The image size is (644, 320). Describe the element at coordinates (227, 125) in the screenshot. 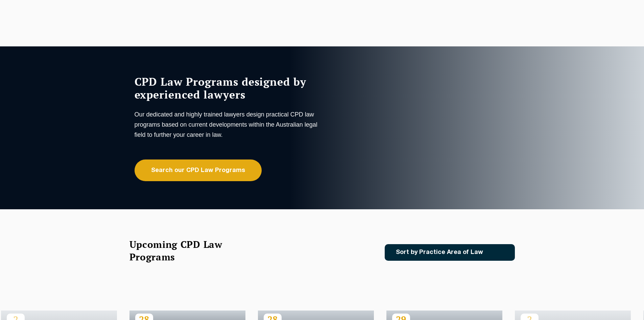

I see `p: Our dedicated and highly trained lawyers design practical CPD law programs based on current devel...` at that location.